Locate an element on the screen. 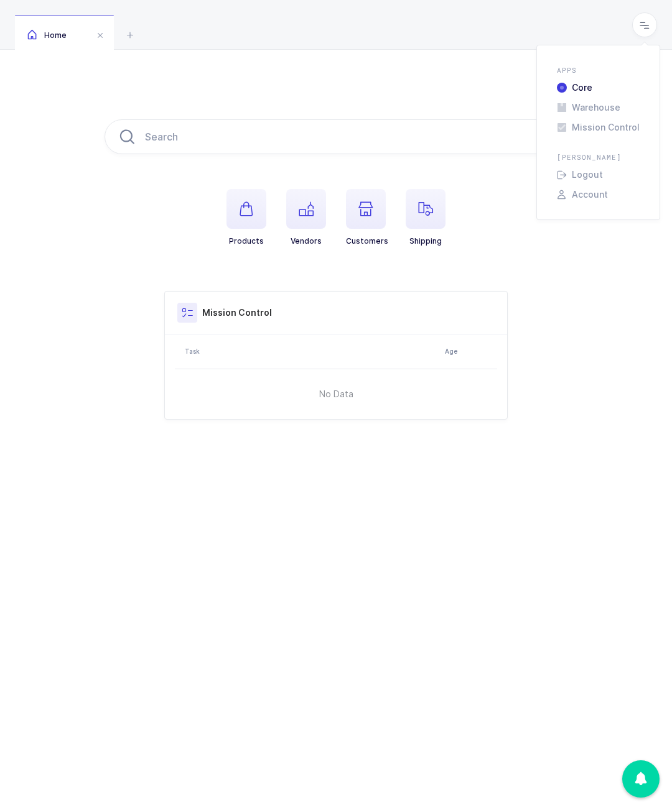  div: Apps is located at coordinates (598, 73).